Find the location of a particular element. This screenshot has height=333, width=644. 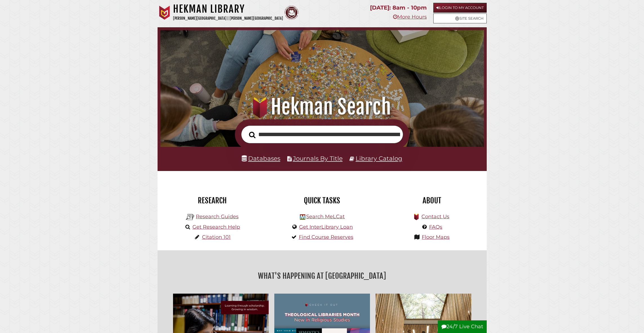

a: Citation 101 is located at coordinates (216, 237).